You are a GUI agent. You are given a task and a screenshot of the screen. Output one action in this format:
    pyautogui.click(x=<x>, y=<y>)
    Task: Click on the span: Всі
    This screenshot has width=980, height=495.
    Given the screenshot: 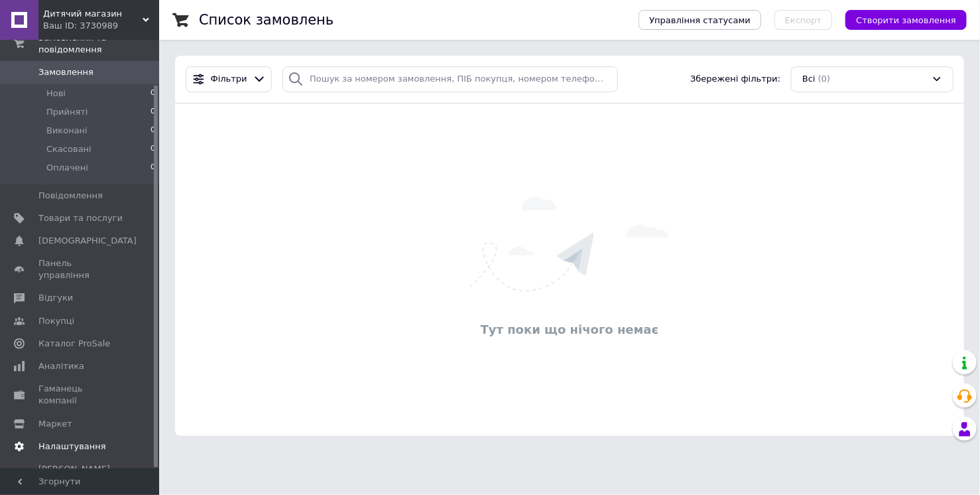 What is the action you would take?
    pyautogui.click(x=809, y=79)
    